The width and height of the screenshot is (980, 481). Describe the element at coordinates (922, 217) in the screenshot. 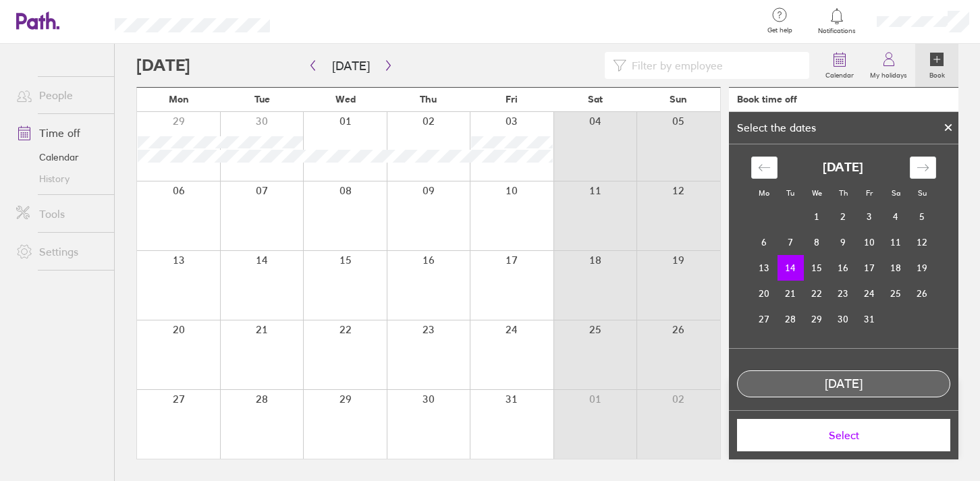

I see `td: Sunday, October 5, 2025` at that location.